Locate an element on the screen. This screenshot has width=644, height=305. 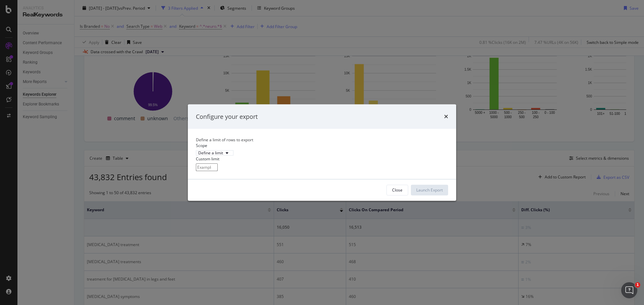
div: Define a limit of rows to export is located at coordinates (322, 139).